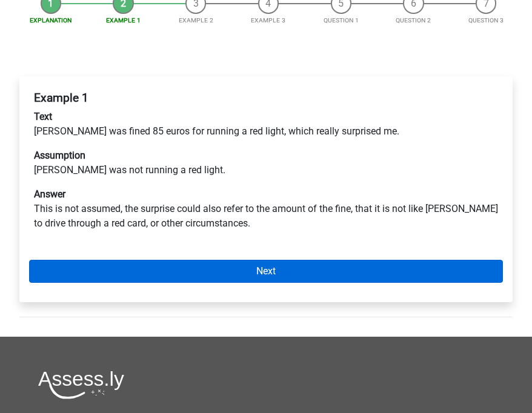 This screenshot has width=532, height=413. Describe the element at coordinates (59, 155) in the screenshot. I see `b: Assumption` at that location.